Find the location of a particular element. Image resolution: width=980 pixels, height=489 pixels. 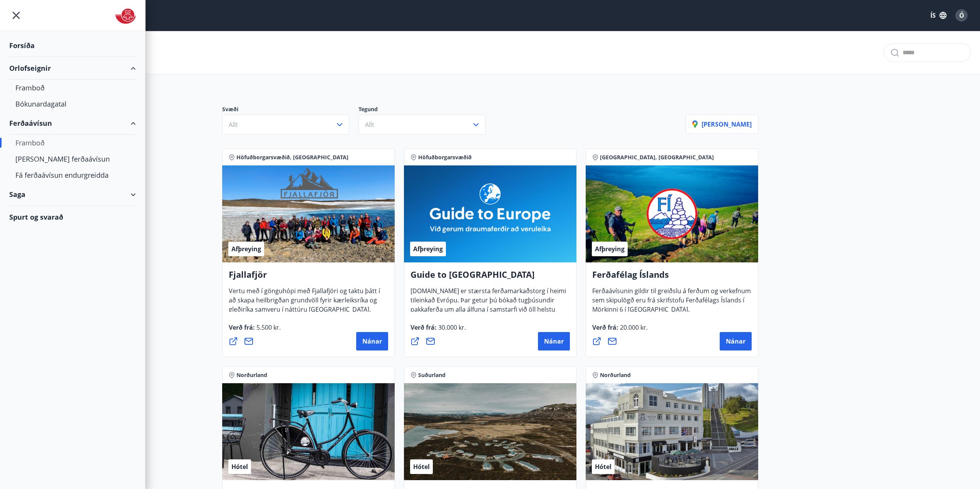

span: 30.000 kr. is located at coordinates (451, 328).